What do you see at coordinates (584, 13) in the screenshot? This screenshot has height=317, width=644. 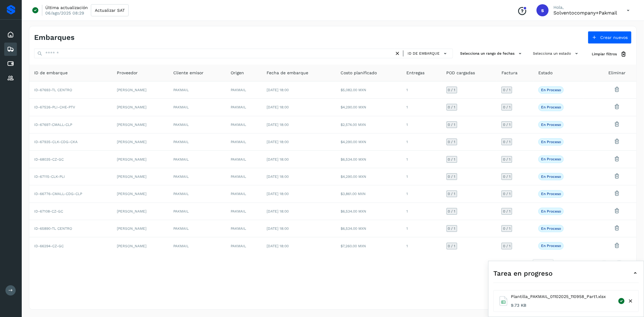 I see `p: solventocompany+pakmail` at bounding box center [584, 13].